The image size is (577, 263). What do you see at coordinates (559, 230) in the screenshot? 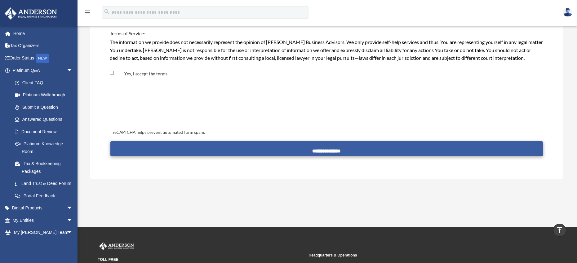
I see `i: vertical_align_top` at bounding box center [559, 230].